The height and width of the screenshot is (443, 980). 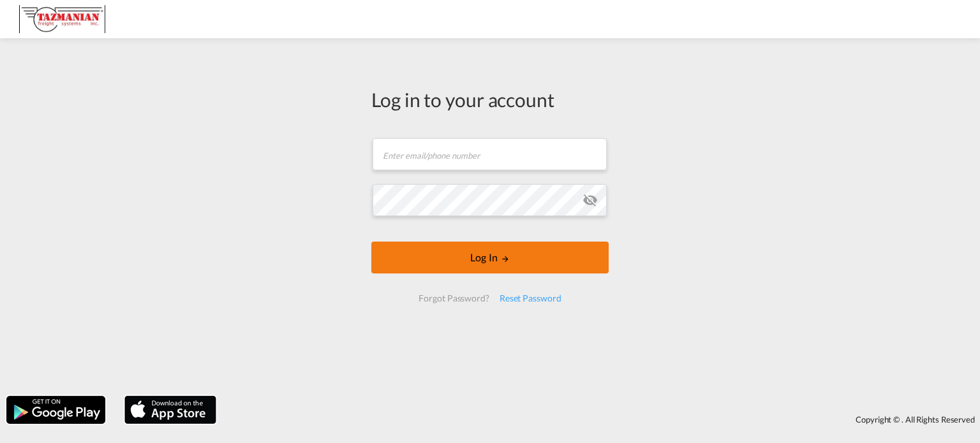 I want to click on img: google.png, so click(x=55, y=411).